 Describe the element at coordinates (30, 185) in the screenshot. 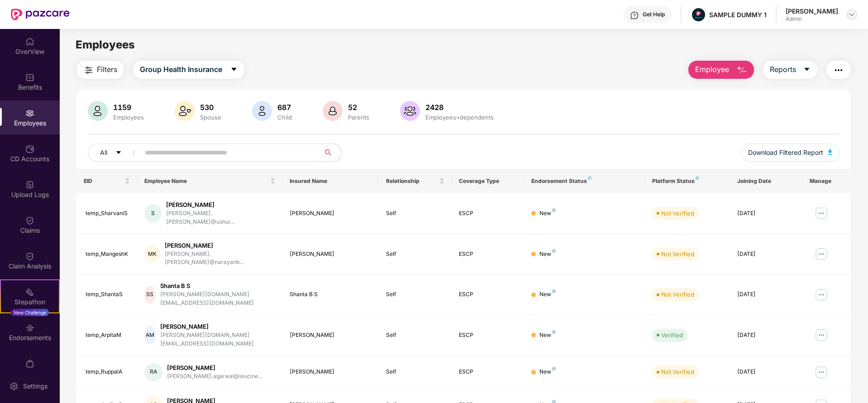

I see `img: svg+xml;base64,PHN2ZyBpZD0iVXBsb2FkX0xvZ3MiIGRhdGEtbmFtZT0iVXBsb2FkIExvZ3MiIHhtbG5zPSJodHRwOi8vd3...` at that location.